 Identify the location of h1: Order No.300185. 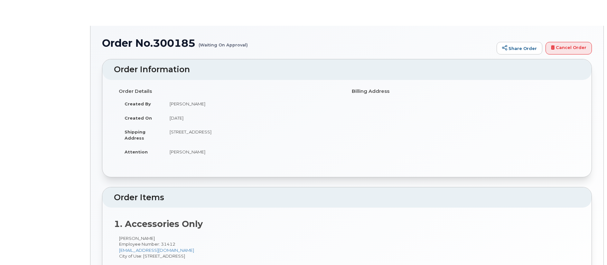
(298, 43).